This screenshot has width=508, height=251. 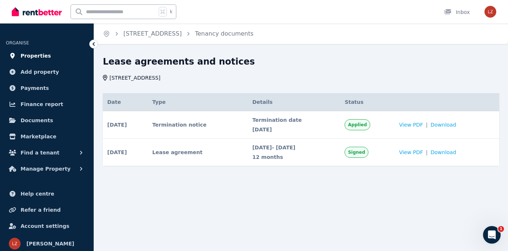 What do you see at coordinates (171, 12) in the screenshot?
I see `span: k` at bounding box center [171, 12].